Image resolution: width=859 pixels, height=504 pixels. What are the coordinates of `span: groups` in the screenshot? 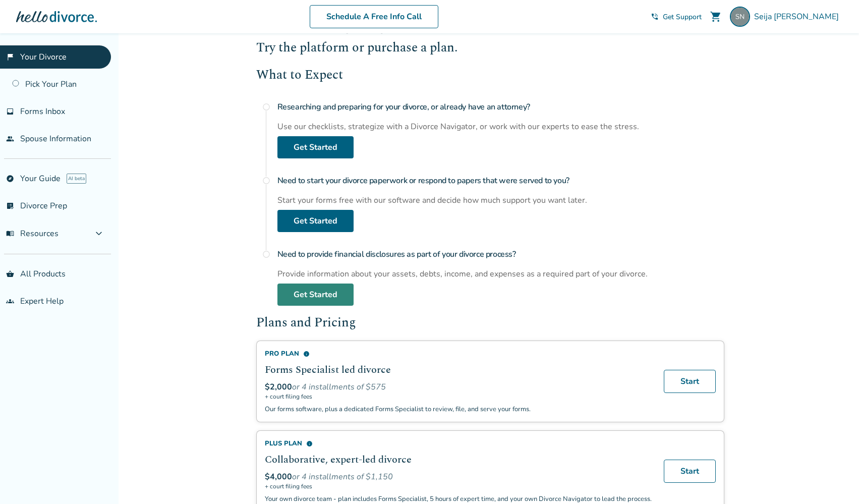 It's located at (10, 301).